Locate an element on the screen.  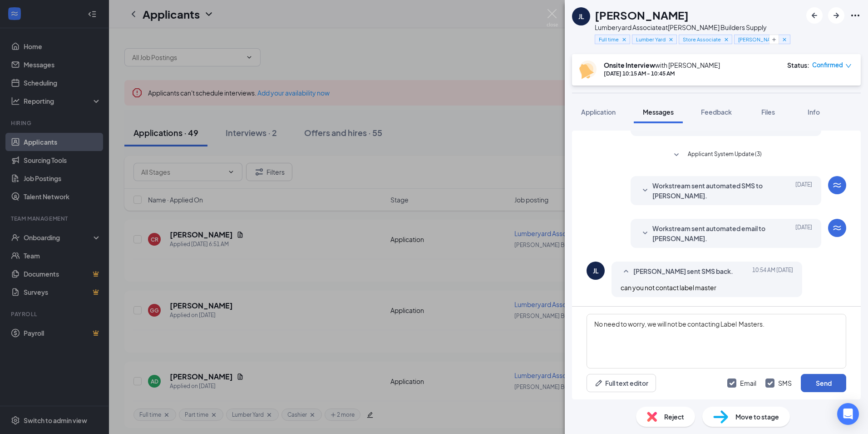
b: Onsite Interview is located at coordinates (629, 65).